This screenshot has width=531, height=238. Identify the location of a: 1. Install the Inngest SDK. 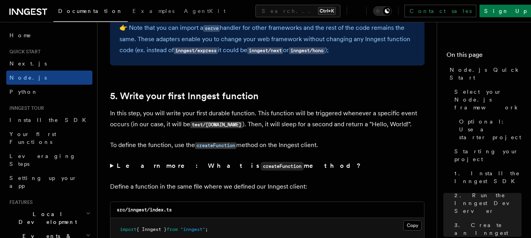
(486, 178).